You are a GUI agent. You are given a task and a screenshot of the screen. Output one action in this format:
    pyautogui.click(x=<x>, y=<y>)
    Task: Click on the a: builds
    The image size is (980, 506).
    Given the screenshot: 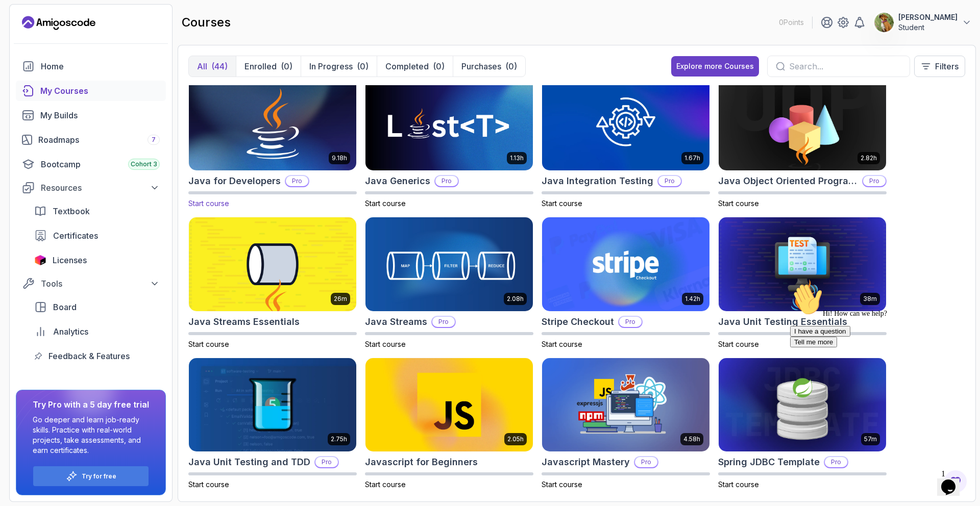 What is the action you would take?
    pyautogui.click(x=91, y=115)
    